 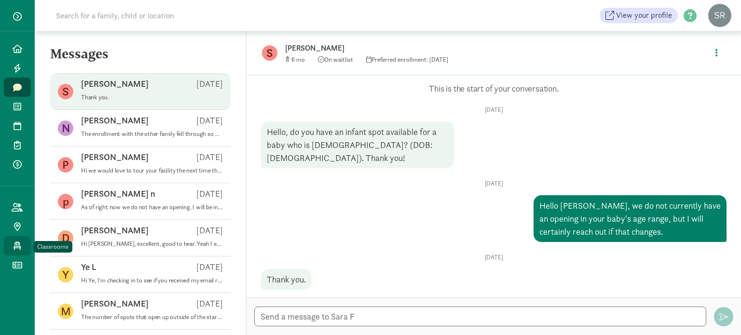 What do you see at coordinates (638, 15) in the screenshot?
I see `a: View your profile` at bounding box center [638, 15].